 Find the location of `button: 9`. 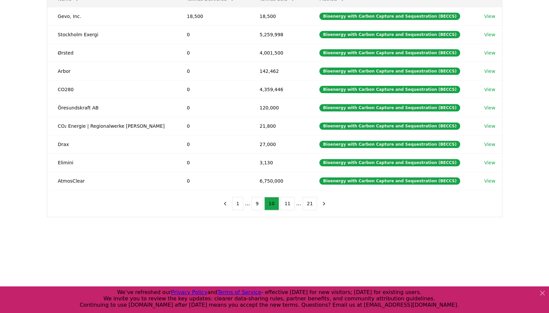

button: 9 is located at coordinates (257, 204).